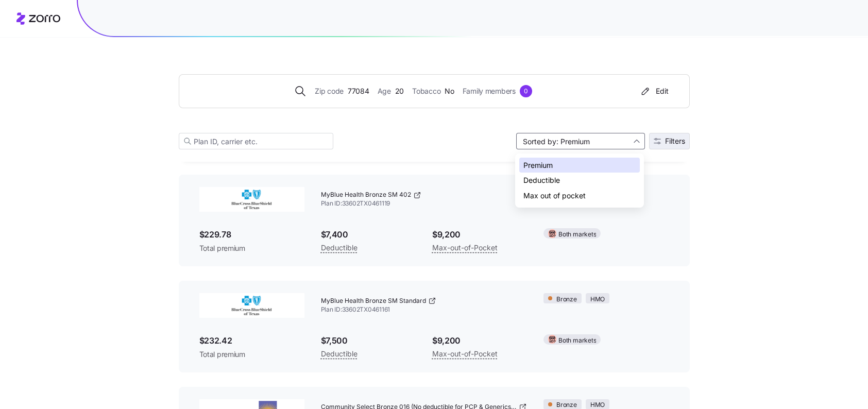 Image resolution: width=868 pixels, height=409 pixels. I want to click on span: $7,500, so click(368, 340).